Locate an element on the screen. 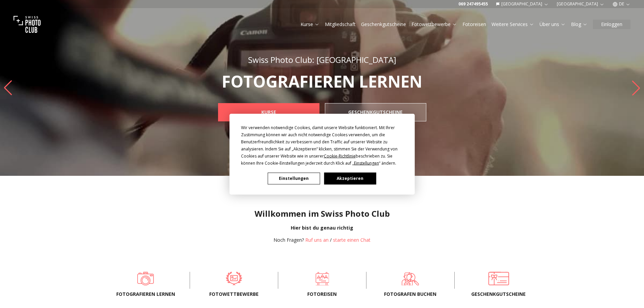  span: Einstellungen is located at coordinates (367, 163).